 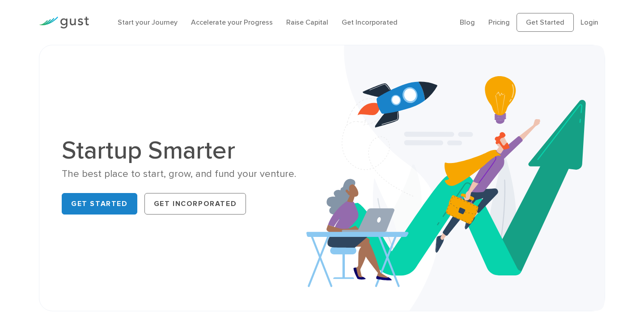 I want to click on a: Blog, so click(x=467, y=22).